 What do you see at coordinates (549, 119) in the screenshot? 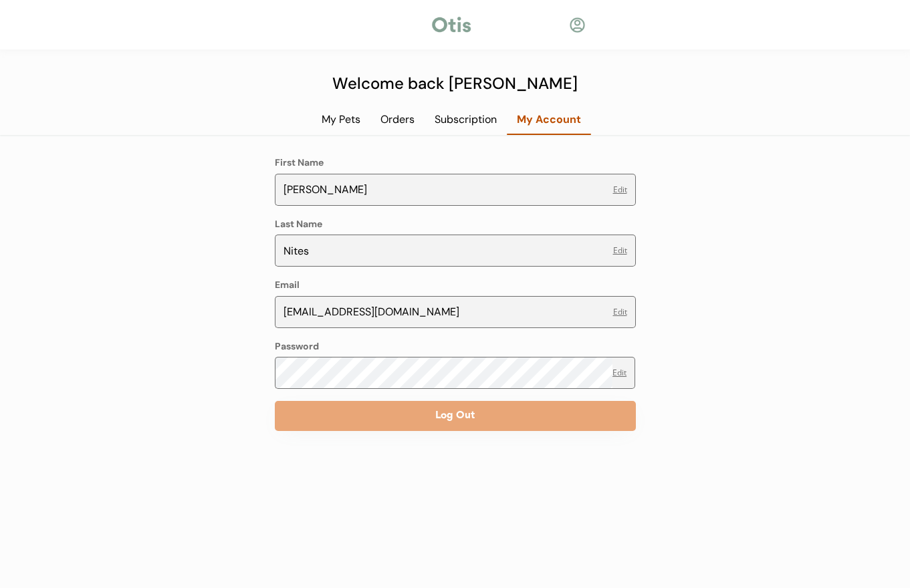
I see `div: My Account` at bounding box center [549, 119].